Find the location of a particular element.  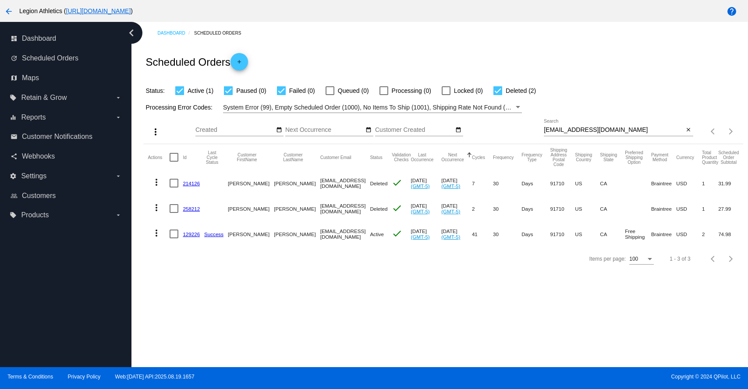

mat-cell: 2 is located at coordinates (709, 234).